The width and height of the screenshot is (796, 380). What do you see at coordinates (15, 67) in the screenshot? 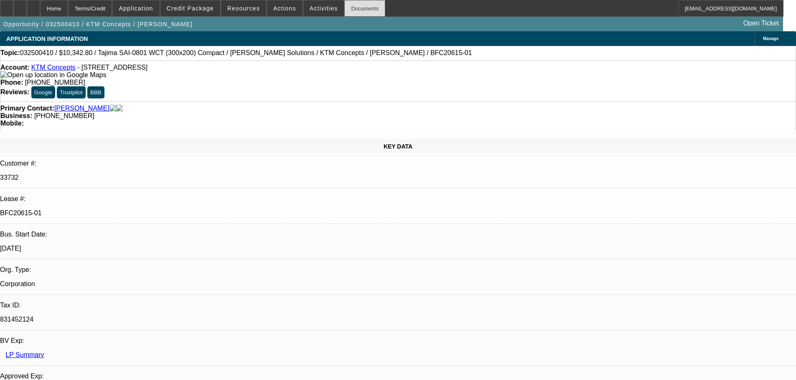
I see `strong: Account:` at bounding box center [15, 67].